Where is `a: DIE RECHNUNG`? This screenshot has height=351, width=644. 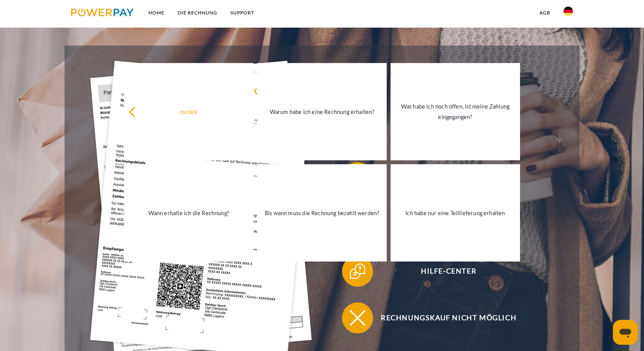
a: DIE RECHNUNG is located at coordinates (198, 13).